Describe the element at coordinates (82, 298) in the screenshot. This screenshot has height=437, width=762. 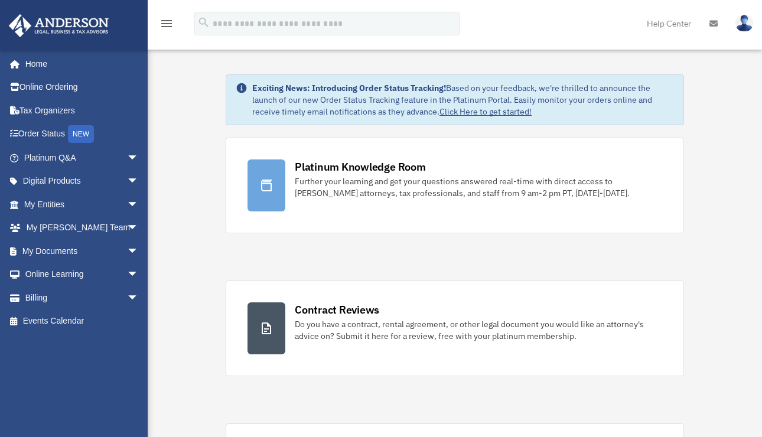
I see `a: Billingarrow_drop_down` at that location.